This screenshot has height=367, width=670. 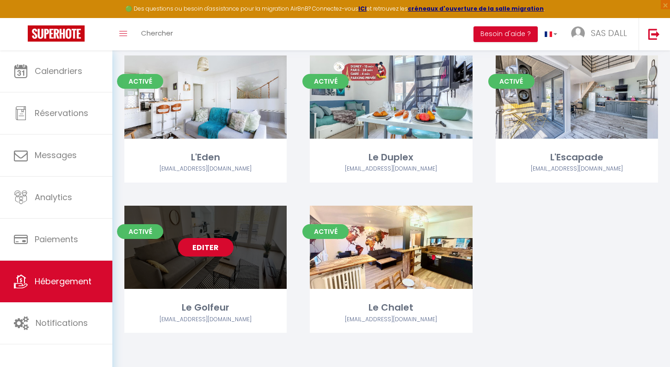 I want to click on a: ... SAS DALL, so click(x=601, y=34).